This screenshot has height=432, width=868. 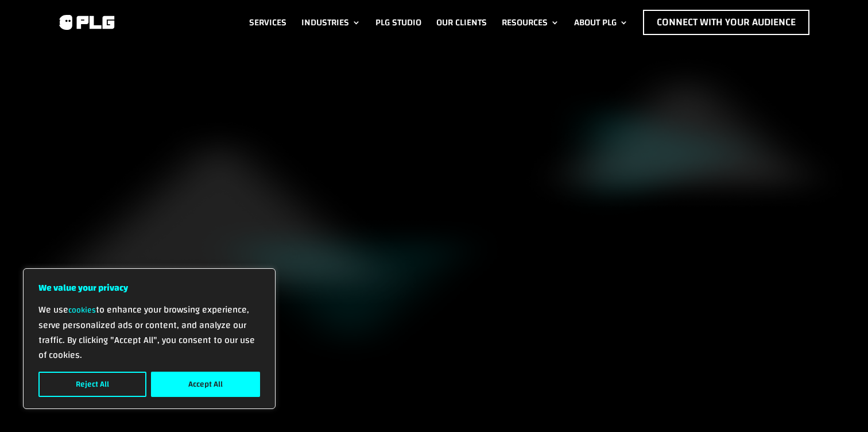 What do you see at coordinates (82, 310) in the screenshot?
I see `a: cookies` at bounding box center [82, 310].